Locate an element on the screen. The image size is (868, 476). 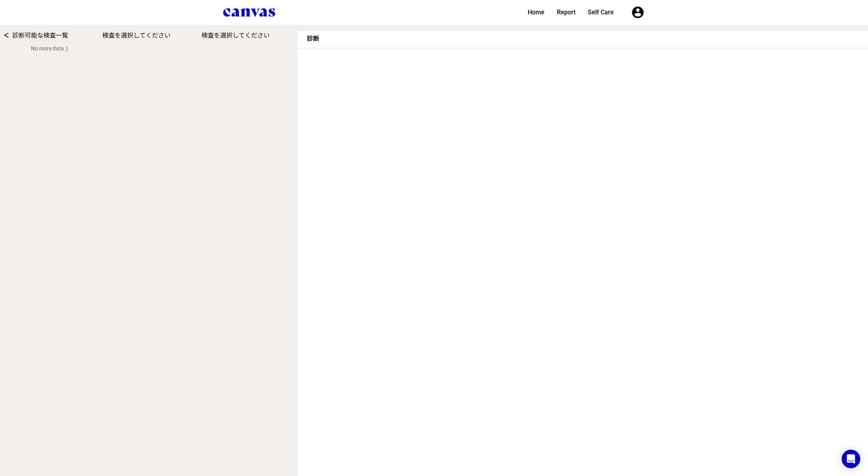
a: Self Care is located at coordinates (600, 13).